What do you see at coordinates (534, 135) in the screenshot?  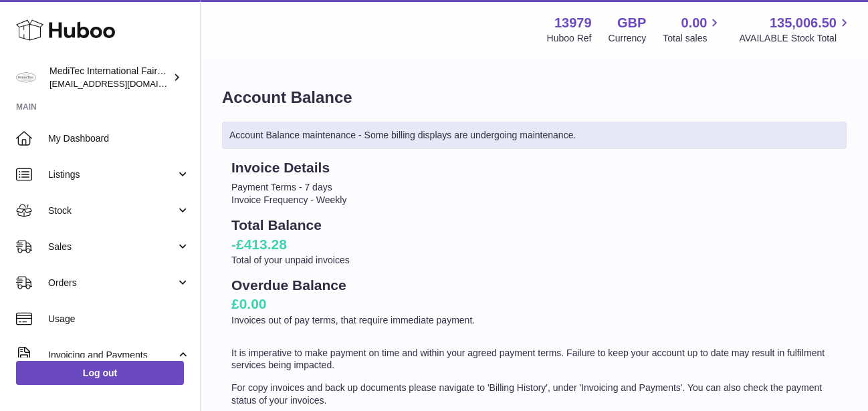 I see `div: Account Balance maintenance - Some billing displays are undergoing maintenance.` at bounding box center [534, 135].